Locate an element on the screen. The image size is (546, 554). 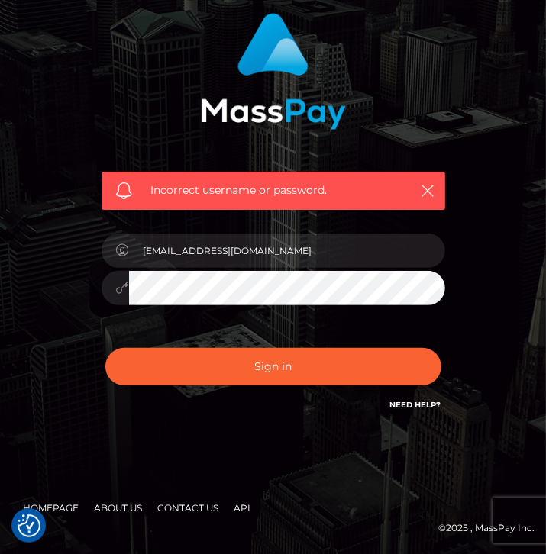
span: Incorrect username or password. is located at coordinates (275, 190).